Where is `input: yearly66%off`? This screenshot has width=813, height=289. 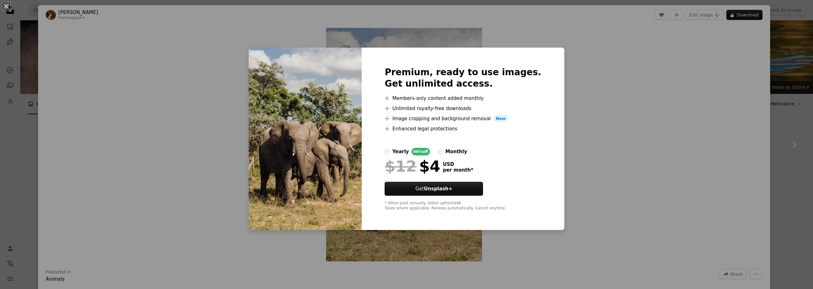
input: yearly66%off is located at coordinates (387, 152).